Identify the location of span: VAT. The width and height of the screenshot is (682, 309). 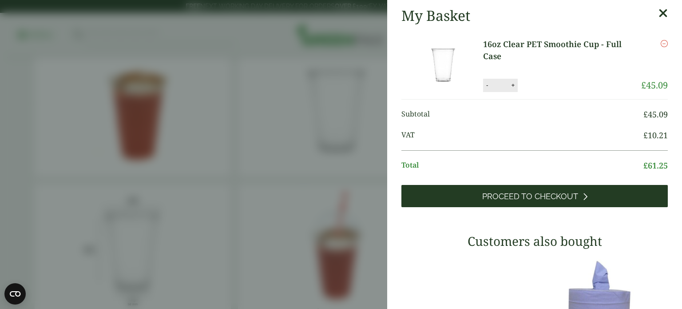
(522, 135).